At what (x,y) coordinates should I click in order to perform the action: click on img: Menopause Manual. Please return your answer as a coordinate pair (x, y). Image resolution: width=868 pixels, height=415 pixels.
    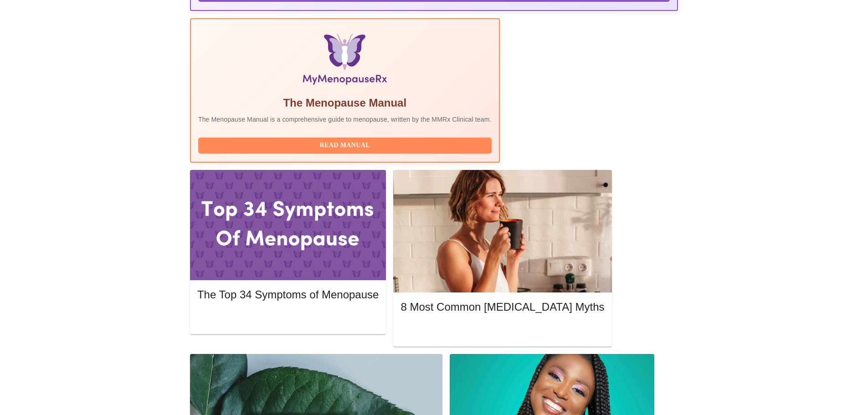
    Looking at the image, I should click on (344, 61).